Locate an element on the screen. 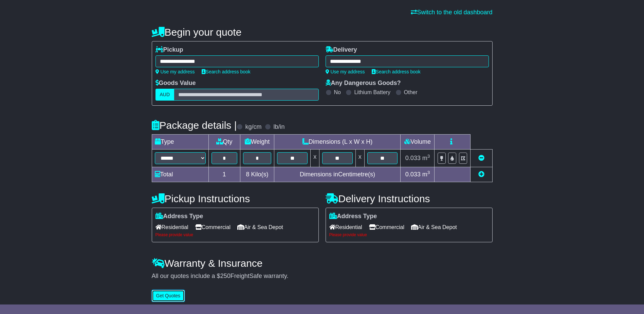 This screenshot has width=644, height=314. h4: Delivery Instructions is located at coordinates (409, 198).